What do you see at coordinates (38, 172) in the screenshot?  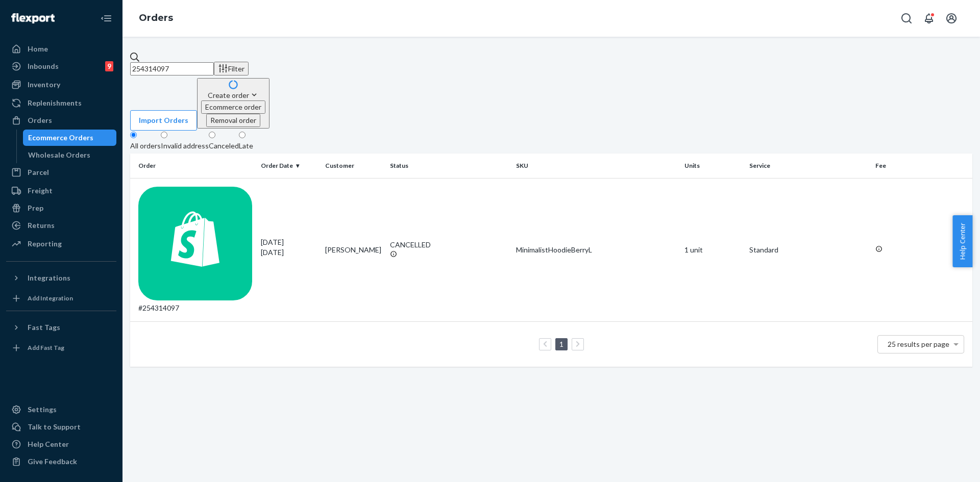 I see `div: Parcel` at bounding box center [38, 172].